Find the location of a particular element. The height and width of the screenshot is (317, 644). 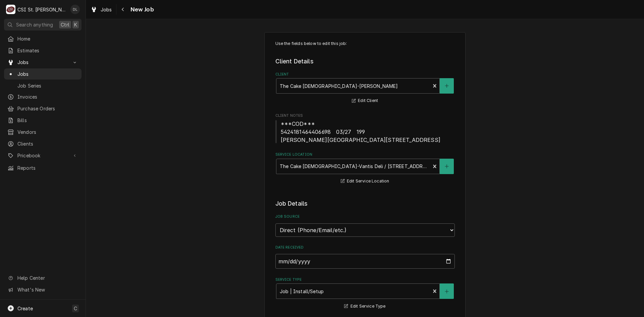

a: Go to Jobs is located at coordinates (43, 62).